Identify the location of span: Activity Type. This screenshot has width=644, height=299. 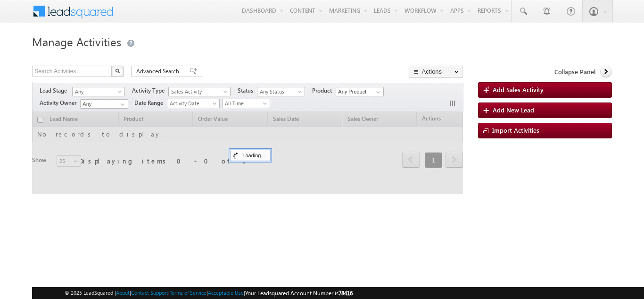
(150, 91).